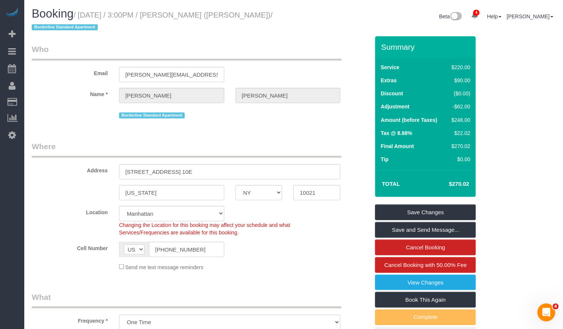  What do you see at coordinates (397, 146) in the screenshot?
I see `label: Final Amount` at bounding box center [397, 146].